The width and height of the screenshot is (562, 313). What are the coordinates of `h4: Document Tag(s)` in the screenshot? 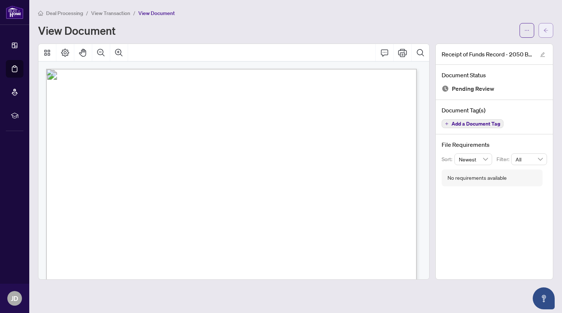 It's located at (495, 110).